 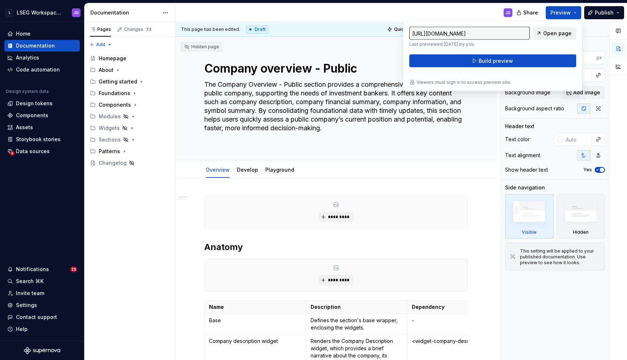 I want to click on span: Publish, so click(x=604, y=13).